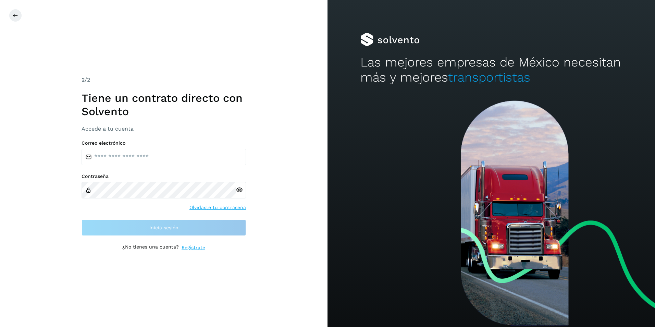 Image resolution: width=655 pixels, height=327 pixels. What do you see at coordinates (164, 228) in the screenshot?
I see `span: Inicia sesión` at bounding box center [164, 228].